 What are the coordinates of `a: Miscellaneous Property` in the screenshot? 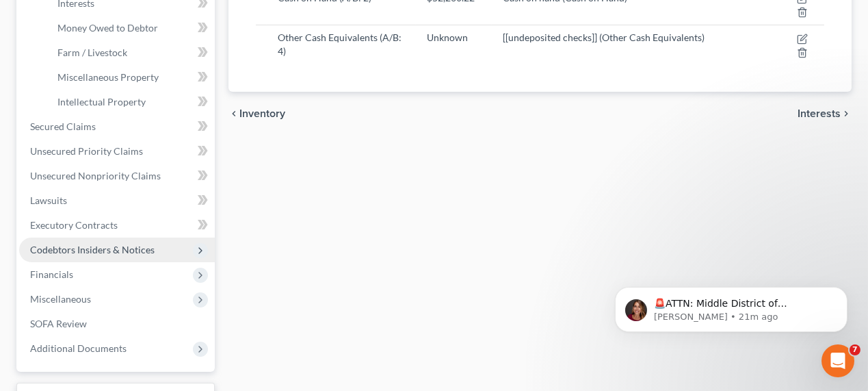 It's located at (131, 77).